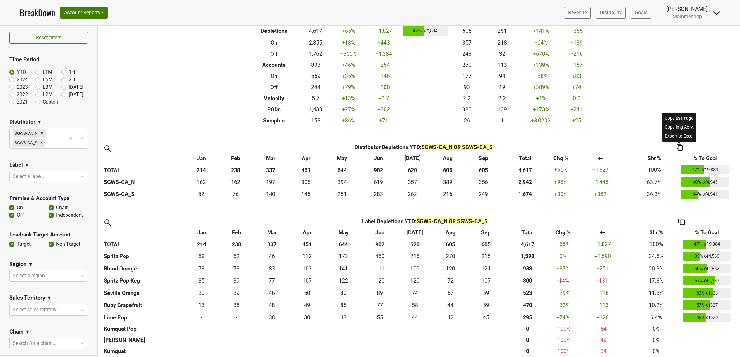  Describe the element at coordinates (235, 170) in the screenshot. I see `th: 238` at that location.